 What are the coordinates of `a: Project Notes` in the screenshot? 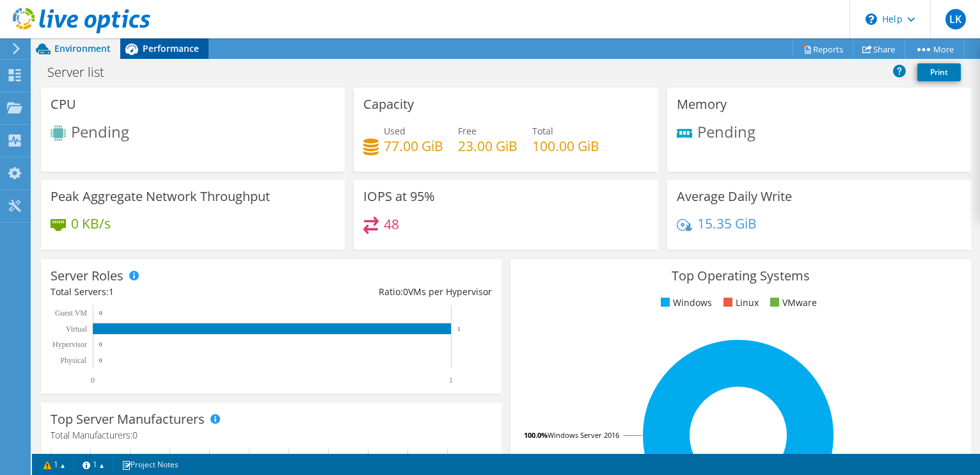 It's located at (150, 464).